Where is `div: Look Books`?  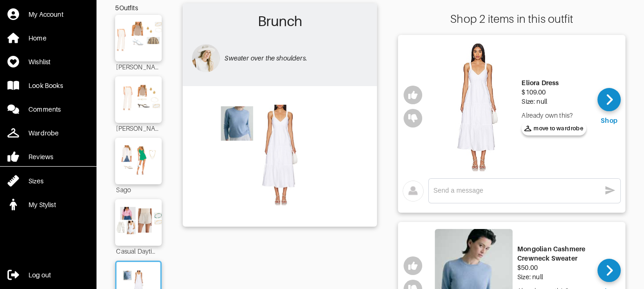
div: Look Books is located at coordinates (45, 86).